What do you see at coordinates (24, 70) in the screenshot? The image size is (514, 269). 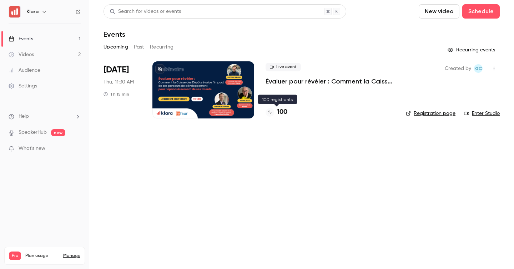 I see `div: Audience` at bounding box center [24, 70].